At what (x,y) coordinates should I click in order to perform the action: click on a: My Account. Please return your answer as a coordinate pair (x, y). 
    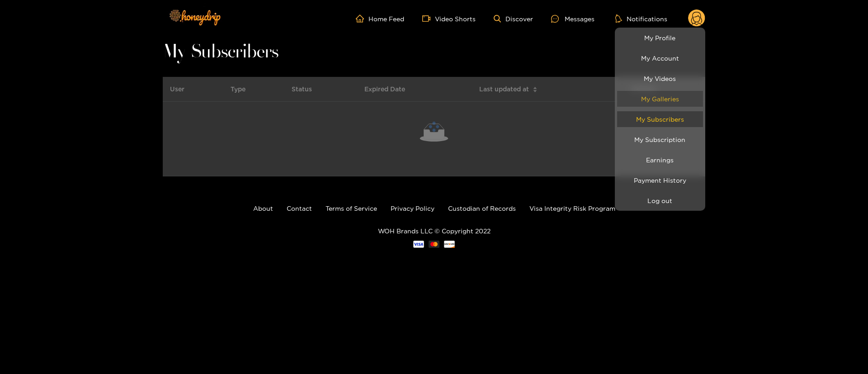
    Looking at the image, I should click on (660, 58).